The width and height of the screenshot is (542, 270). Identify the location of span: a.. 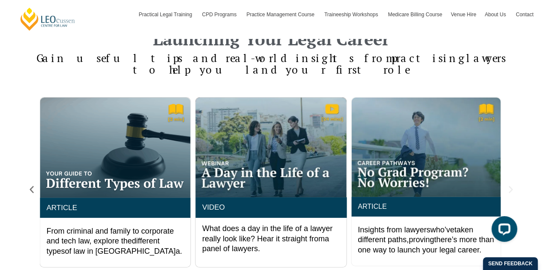
(179, 252).